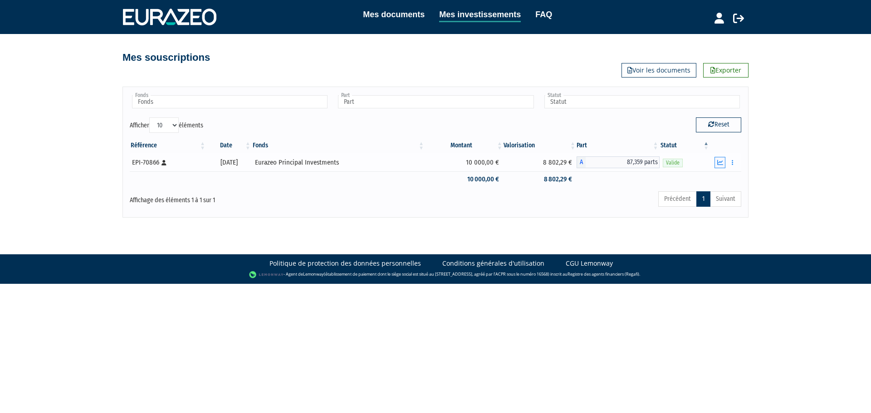 This screenshot has height=413, width=871. Describe the element at coordinates (659, 70) in the screenshot. I see `a: Voir les documents` at that location.